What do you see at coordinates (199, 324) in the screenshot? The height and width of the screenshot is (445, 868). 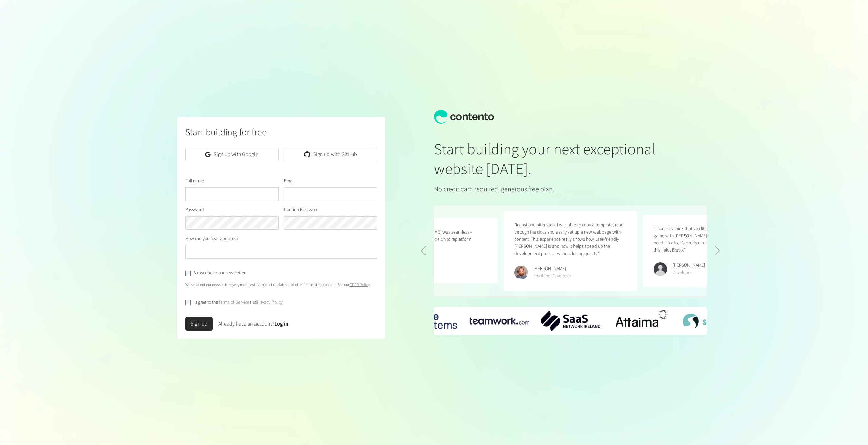 I see `button: Sign up` at bounding box center [199, 324].